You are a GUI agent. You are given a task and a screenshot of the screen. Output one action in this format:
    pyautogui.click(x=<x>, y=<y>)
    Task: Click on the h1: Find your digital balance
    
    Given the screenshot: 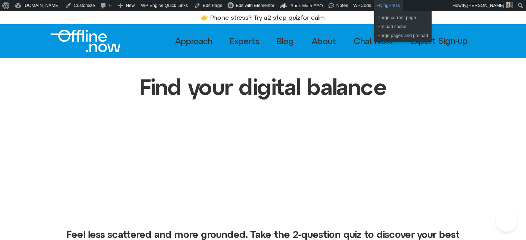 What is the action you would take?
    pyautogui.click(x=263, y=87)
    